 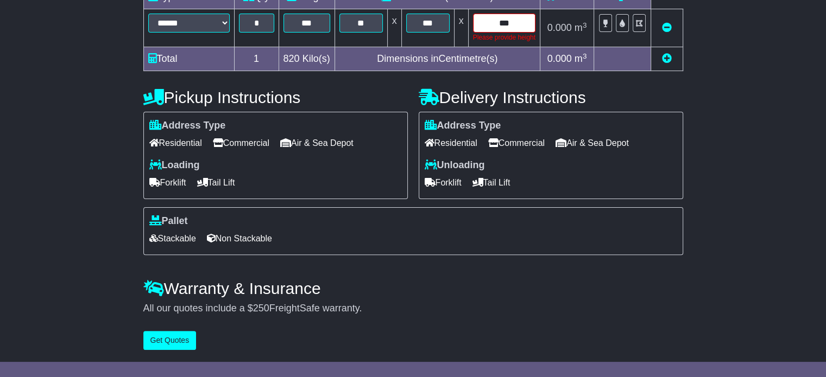 What do you see at coordinates (256, 59) in the screenshot?
I see `td: 1` at bounding box center [256, 59].